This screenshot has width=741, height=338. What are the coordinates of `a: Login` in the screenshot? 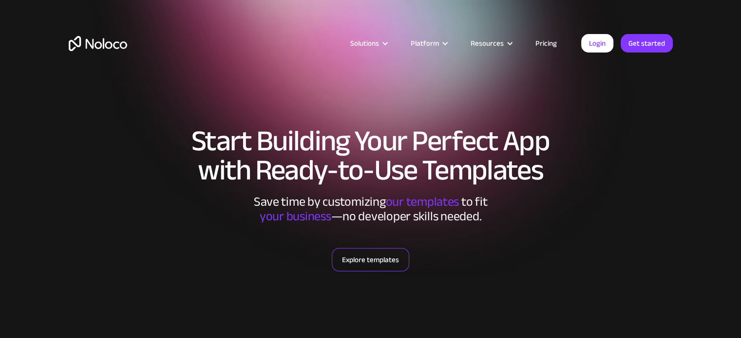 It's located at (597, 43).